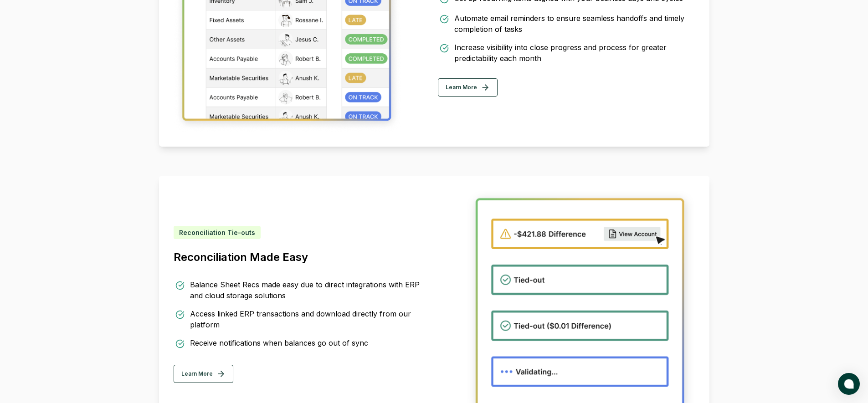  Describe the element at coordinates (279, 343) in the screenshot. I see `div: Receive notifications when balances go out of sync` at that location.